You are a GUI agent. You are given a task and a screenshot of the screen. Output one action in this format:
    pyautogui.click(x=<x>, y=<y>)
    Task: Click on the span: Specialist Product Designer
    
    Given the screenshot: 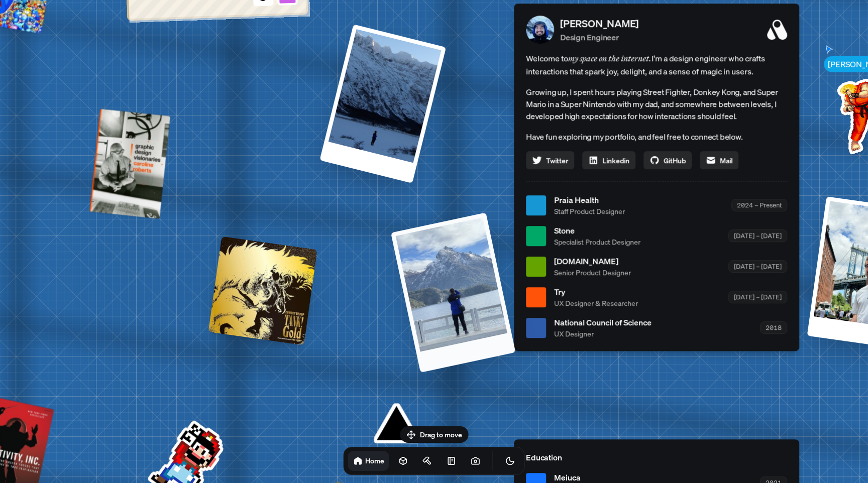 What is the action you would take?
    pyautogui.click(x=597, y=242)
    